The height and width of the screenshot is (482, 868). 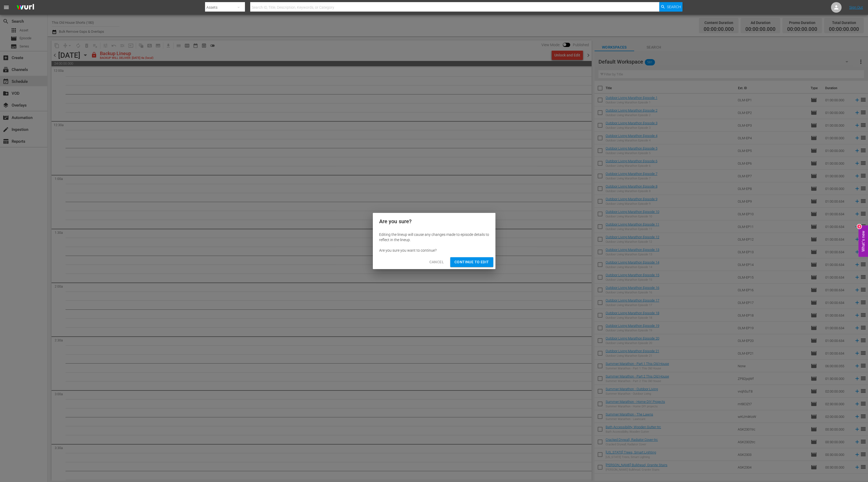 What do you see at coordinates (863, 241) in the screenshot?
I see `button: Open Feedback Widget` at bounding box center [863, 241].